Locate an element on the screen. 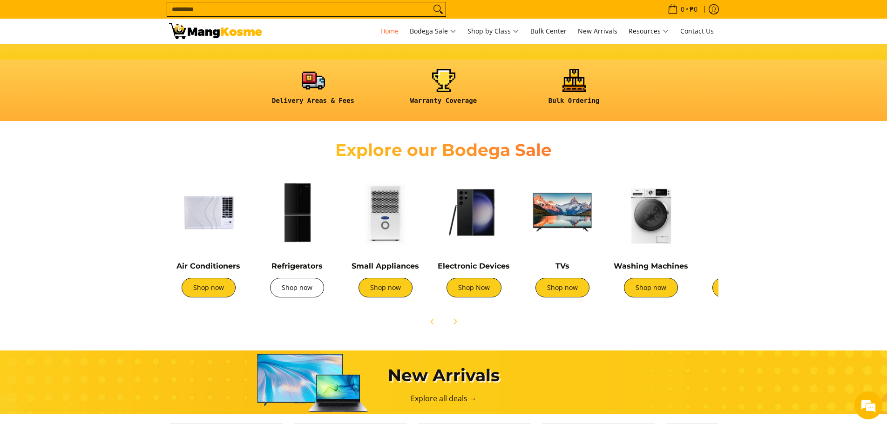 The width and height of the screenshot is (887, 424). img: Washing Machines is located at coordinates (651, 212).